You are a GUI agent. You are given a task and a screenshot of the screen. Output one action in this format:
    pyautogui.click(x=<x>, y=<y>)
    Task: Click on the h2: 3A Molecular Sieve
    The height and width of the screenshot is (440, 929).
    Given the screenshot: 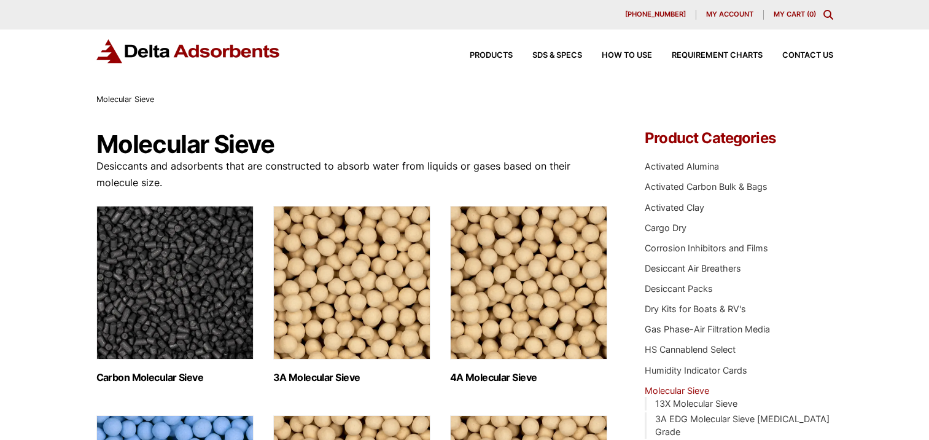 What is the action you would take?
    pyautogui.click(x=352, y=377)
    